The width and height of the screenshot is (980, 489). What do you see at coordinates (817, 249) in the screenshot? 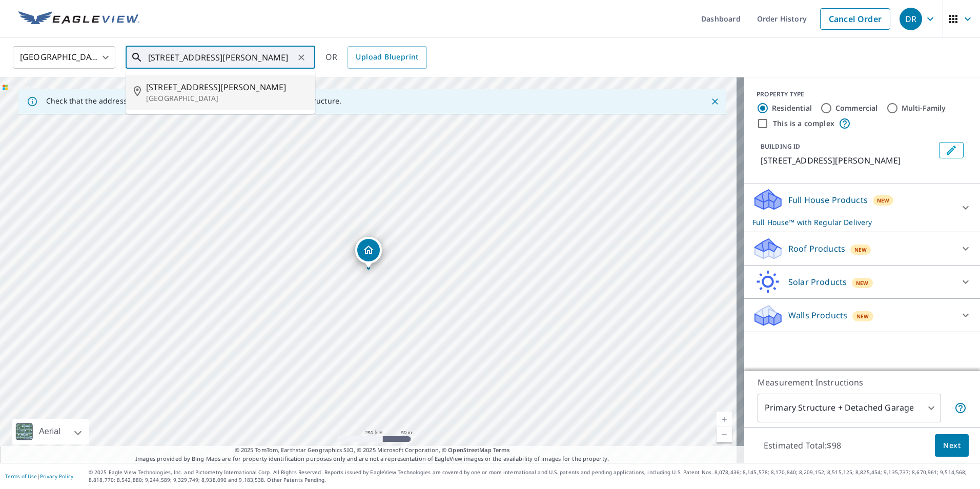
I see `p: Roof Products` at bounding box center [817, 249].